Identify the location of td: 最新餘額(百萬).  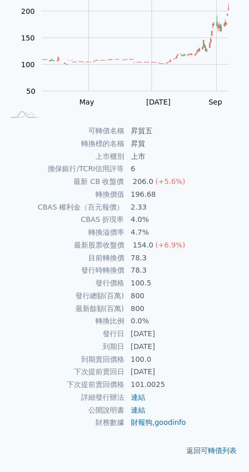
(64, 309).